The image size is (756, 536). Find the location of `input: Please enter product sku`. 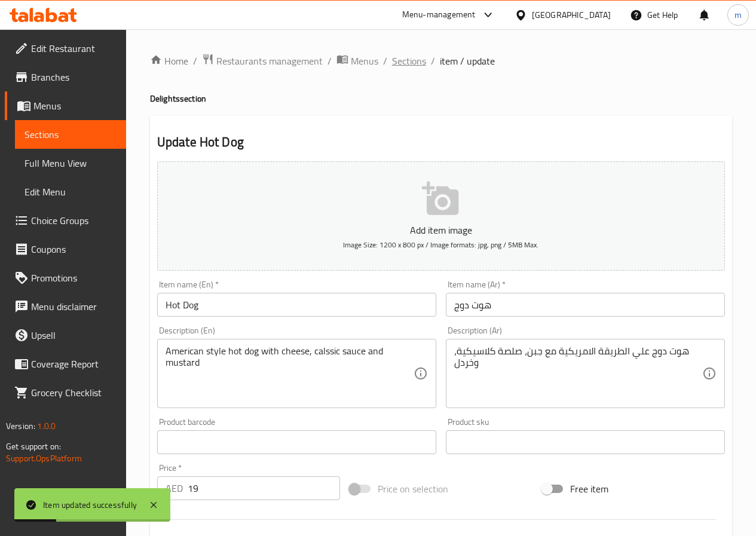

input: Please enter product sku is located at coordinates (585, 442).